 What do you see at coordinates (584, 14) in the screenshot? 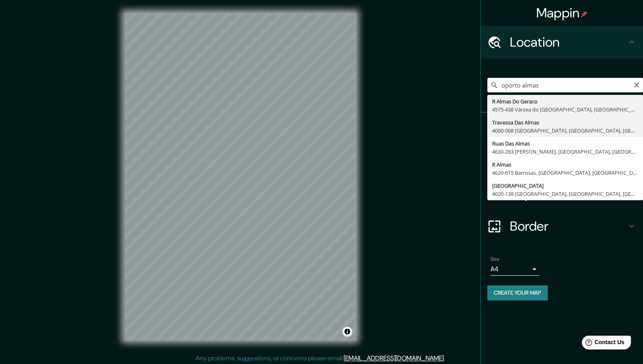
I see `img: pin-icon.png` at bounding box center [584, 14].